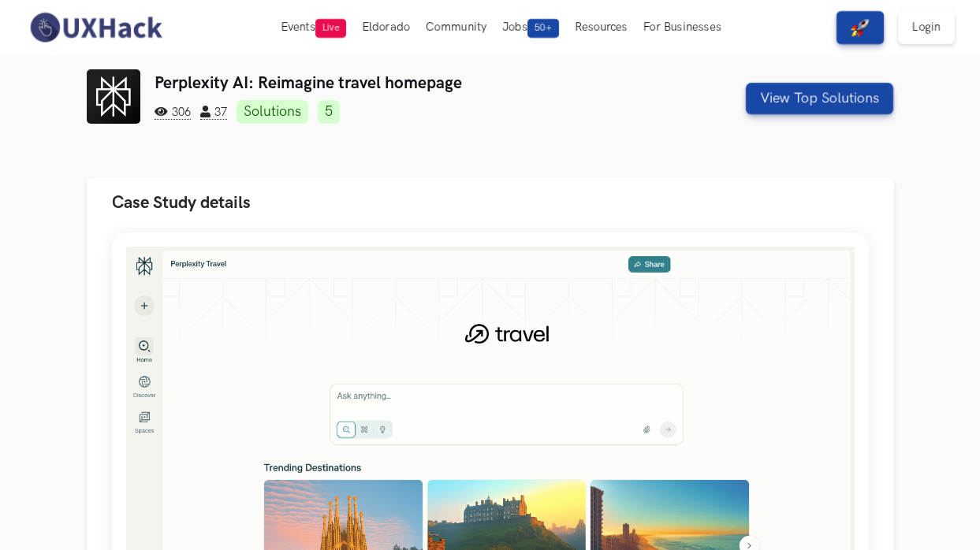  Describe the element at coordinates (181, 203) in the screenshot. I see `span: Case Study details` at that location.